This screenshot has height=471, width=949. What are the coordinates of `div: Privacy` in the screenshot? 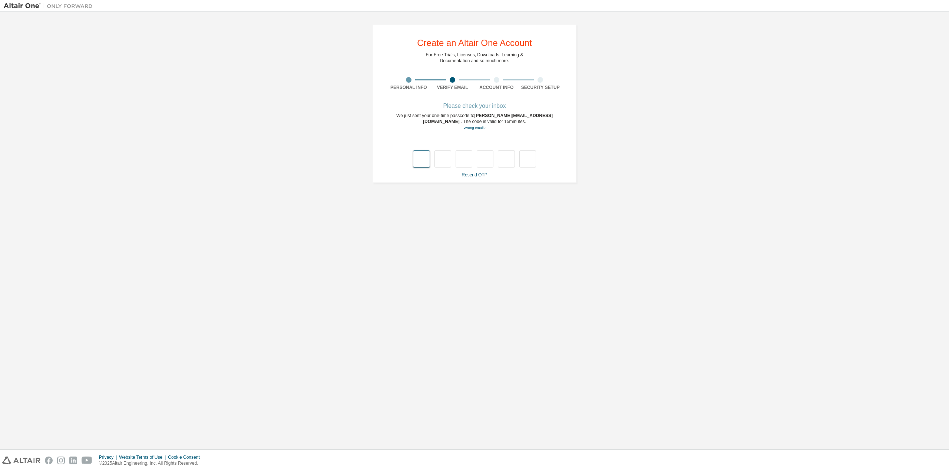 It's located at (109, 457).